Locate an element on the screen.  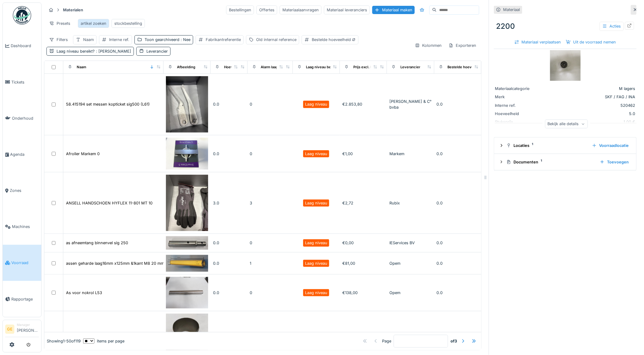
div: 3.0 is located at coordinates (229, 203).